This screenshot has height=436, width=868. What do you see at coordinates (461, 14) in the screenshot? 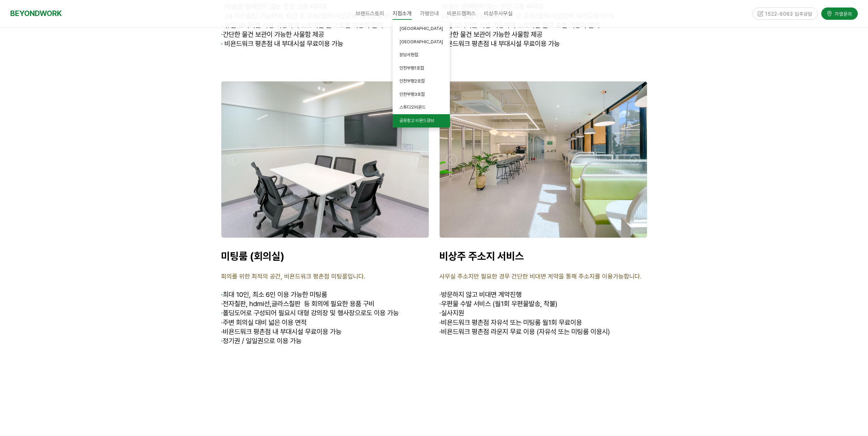
I see `a: 비욘드캠퍼스` at bounding box center [461, 14].